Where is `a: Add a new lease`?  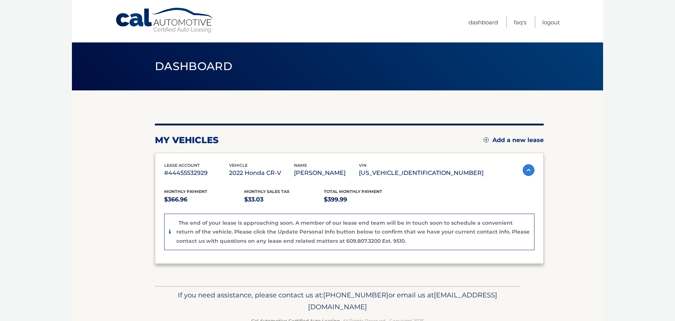
a: Add a new lease is located at coordinates (513, 140).